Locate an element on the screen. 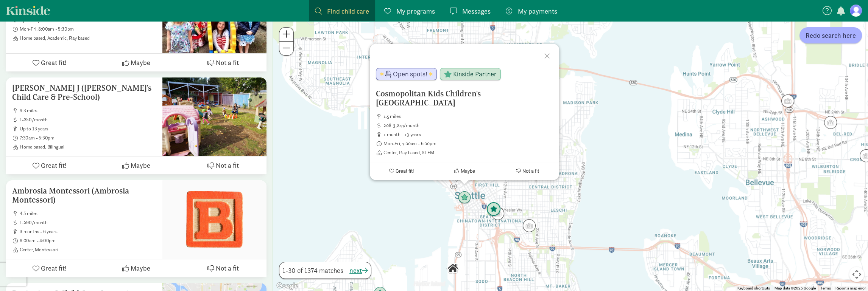 This screenshot has width=868, height=291. span: up to 13 years is located at coordinates (88, 129).